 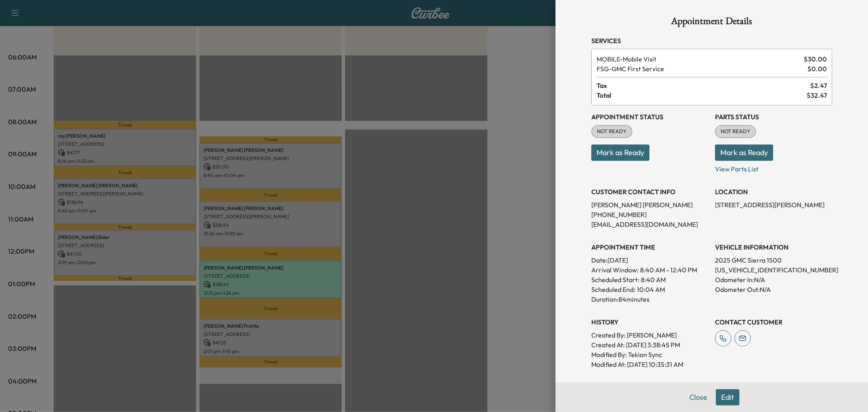 What do you see at coordinates (650, 117) in the screenshot?
I see `h3: Appointment Status` at bounding box center [650, 117].